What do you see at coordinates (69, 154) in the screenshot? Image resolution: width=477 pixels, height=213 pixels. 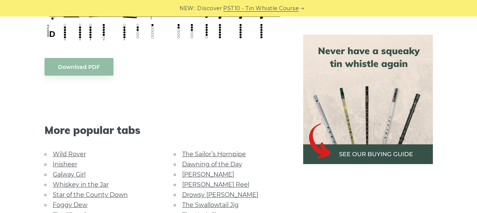 I see `a: Wild Rover` at bounding box center [69, 154].